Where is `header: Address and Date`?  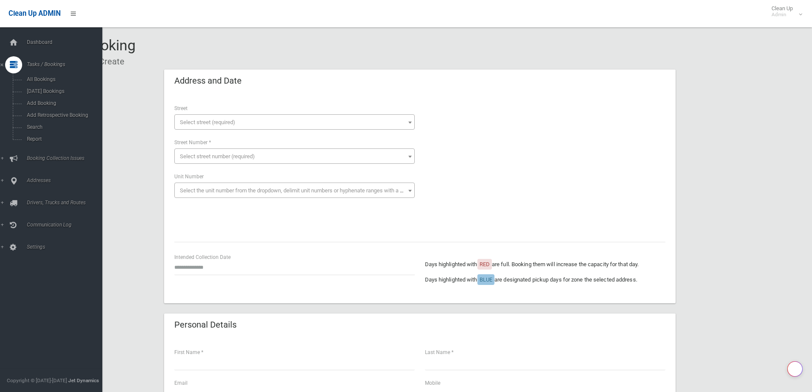
header: Address and Date is located at coordinates (208, 81).